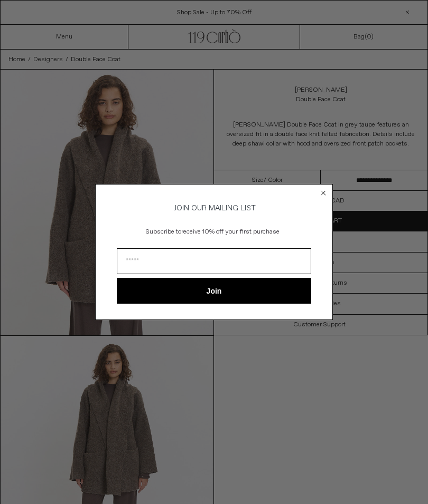  I want to click on button: Join, so click(214, 291).